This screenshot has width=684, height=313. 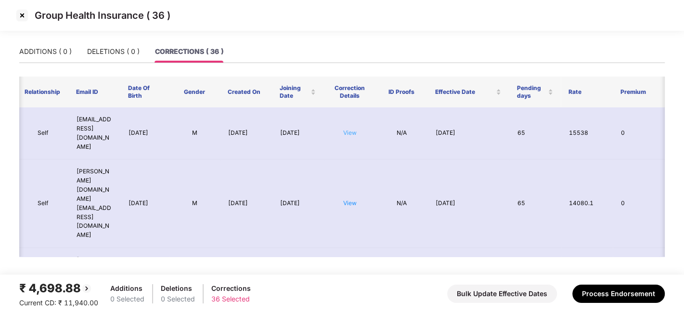 What do you see at coordinates (22, 15) in the screenshot?
I see `img: svg+xml;base64,PHN2ZyBpZD0iQ3Jvc3MtMzJ4MzIiIHhtbG5zPSJodHRwOi8vd3d3LnczLm9yZy8yMDAwL3N2ZyIgd2lkdG...` at bounding box center [22, 15].